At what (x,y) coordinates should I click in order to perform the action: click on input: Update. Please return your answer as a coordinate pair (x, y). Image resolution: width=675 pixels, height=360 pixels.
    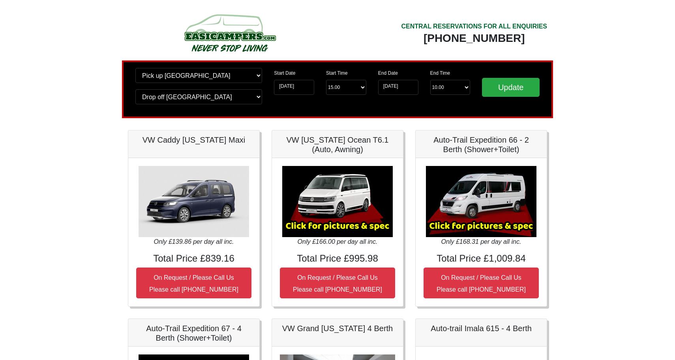
    Looking at the image, I should click on (511, 87).